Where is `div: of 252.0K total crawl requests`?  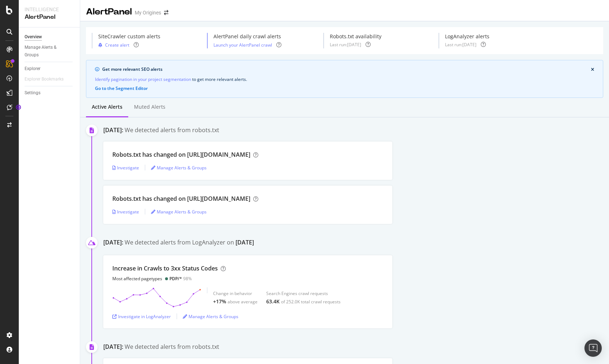
div: of 252.0K total crawl requests is located at coordinates (311, 302).